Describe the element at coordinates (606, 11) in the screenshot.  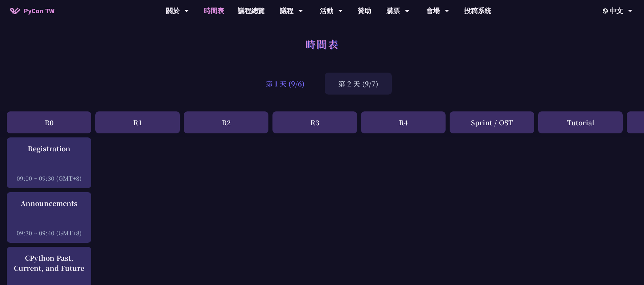
I see `img: Locale Icon` at that location.